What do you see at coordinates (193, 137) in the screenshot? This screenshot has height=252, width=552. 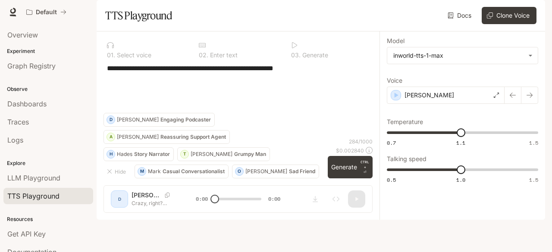 I see `p: Reassuring Support Agent` at bounding box center [193, 137].